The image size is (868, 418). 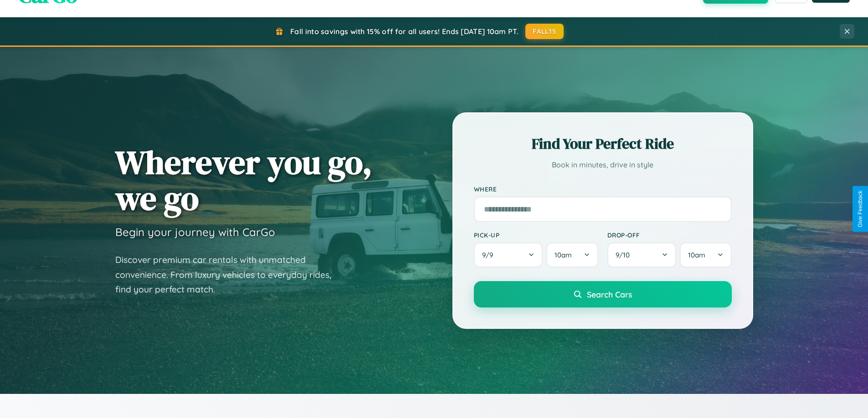 What do you see at coordinates (609, 295) in the screenshot?
I see `span: Search Cars` at bounding box center [609, 295].